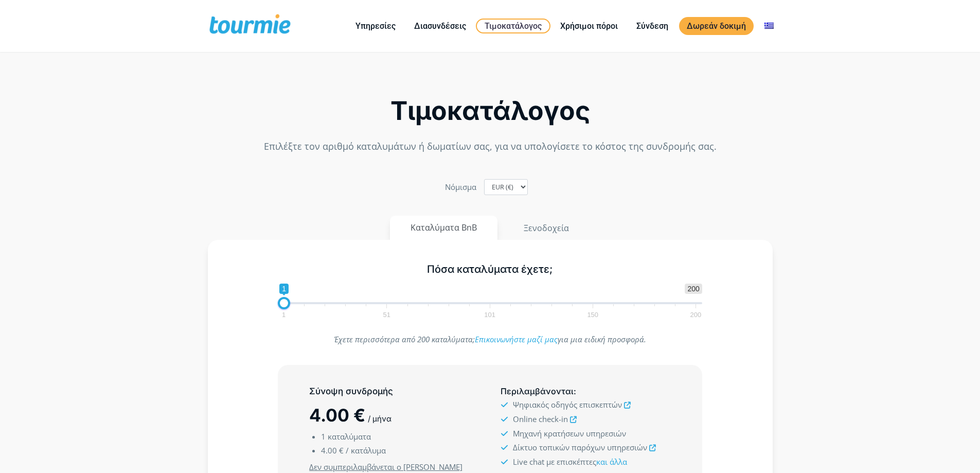 This screenshot has width=980, height=473. I want to click on label: Nόμισμα, so click(461, 186).